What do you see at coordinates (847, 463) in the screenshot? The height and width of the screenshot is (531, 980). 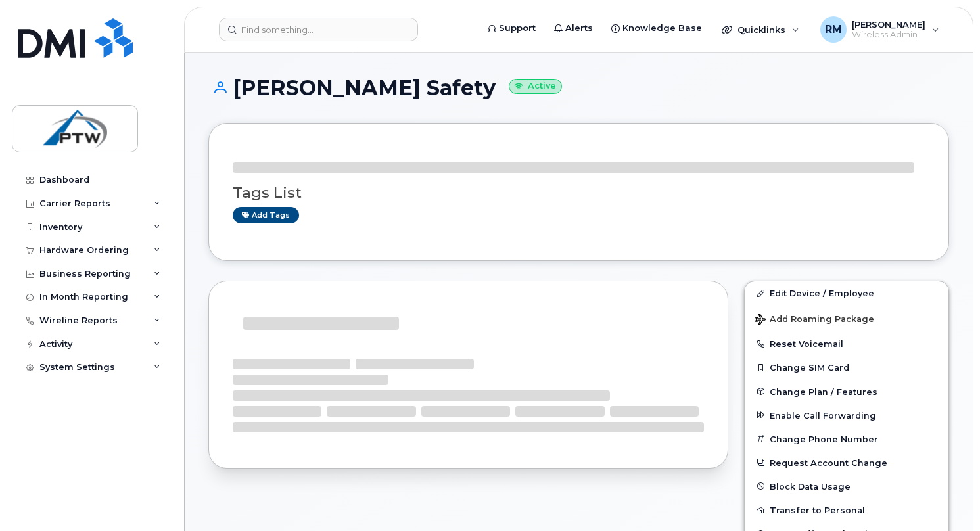 I see `button: Request Account Change` at bounding box center [847, 463].